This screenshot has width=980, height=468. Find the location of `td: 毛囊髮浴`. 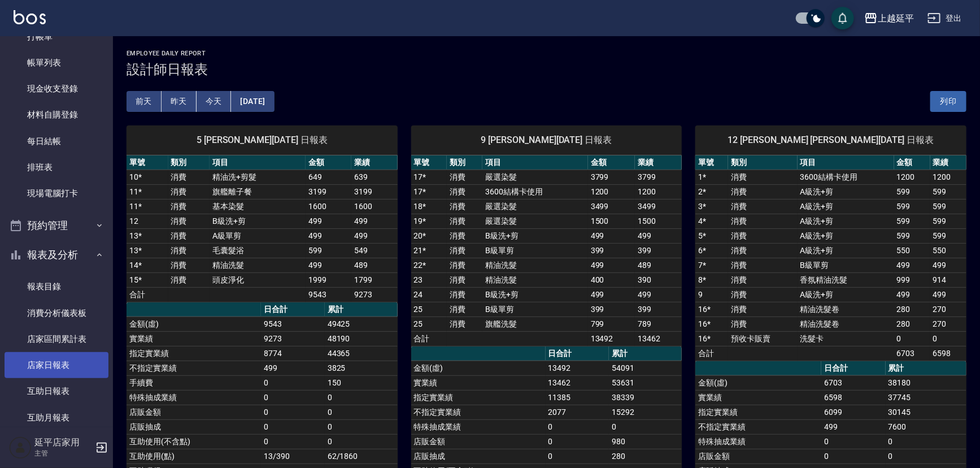

td: 毛囊髮浴 is located at coordinates (258, 250).